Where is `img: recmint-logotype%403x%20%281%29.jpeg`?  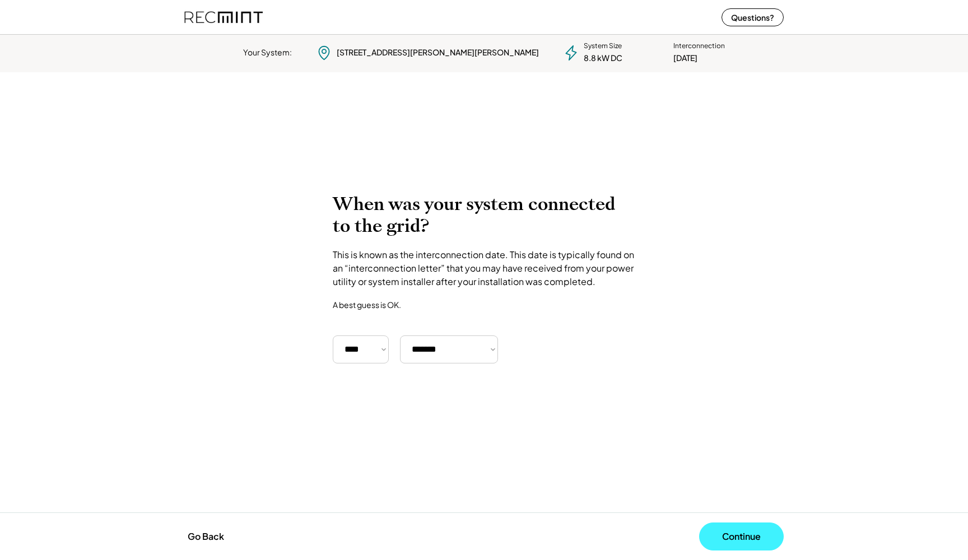
img: recmint-logotype%403x%20%281%29.jpeg is located at coordinates (223, 17).